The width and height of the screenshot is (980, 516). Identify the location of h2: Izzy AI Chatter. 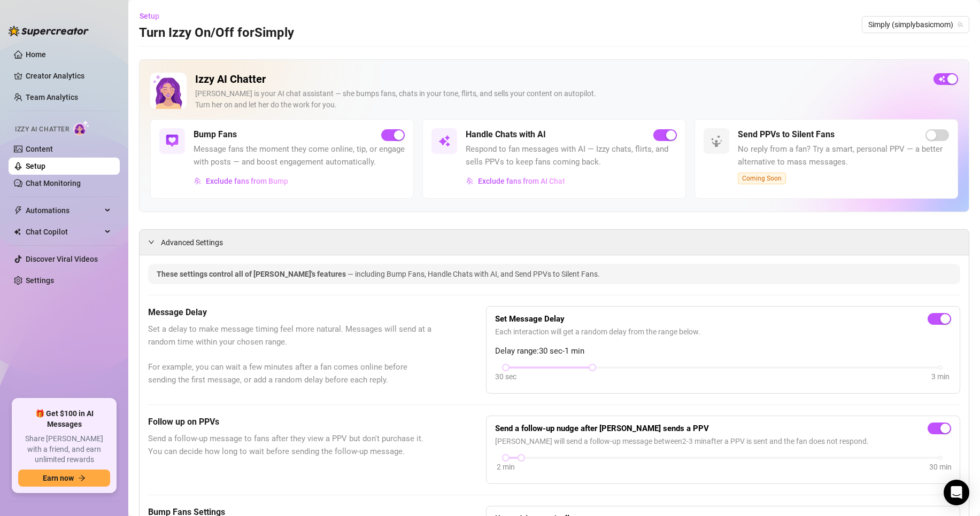
(559, 79).